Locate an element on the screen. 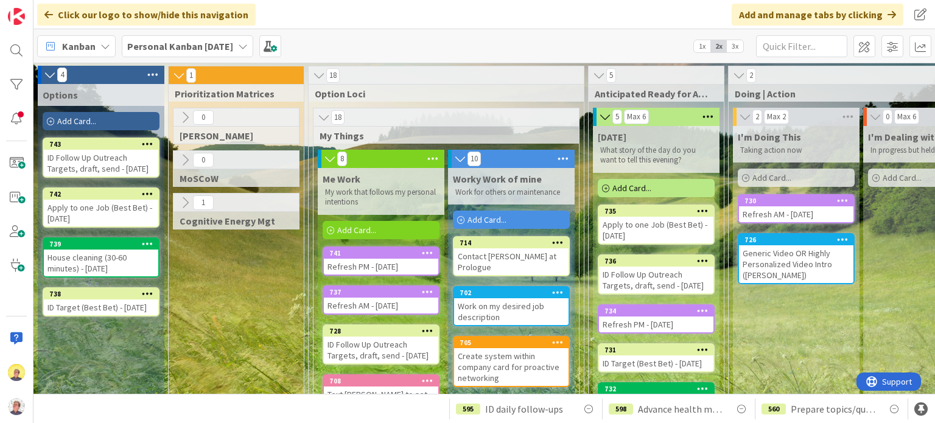 Image resolution: width=935 pixels, height=423 pixels. div: 708 is located at coordinates (381, 381).